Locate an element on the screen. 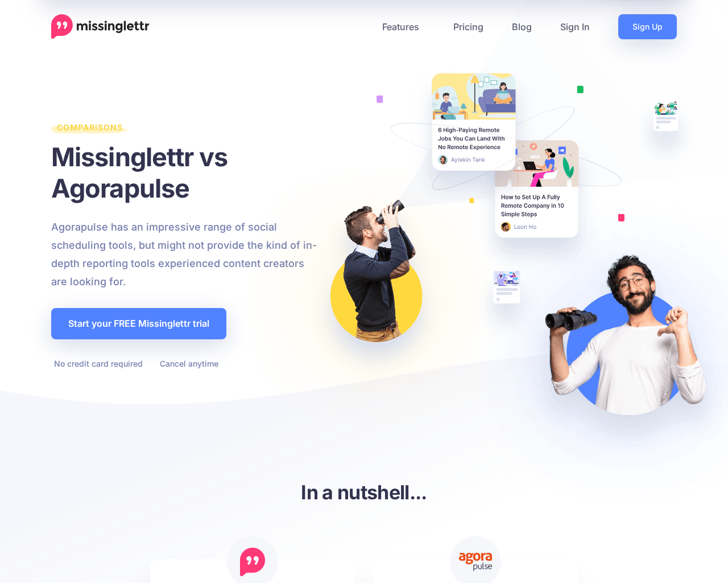  a: Sign In is located at coordinates (575, 27).